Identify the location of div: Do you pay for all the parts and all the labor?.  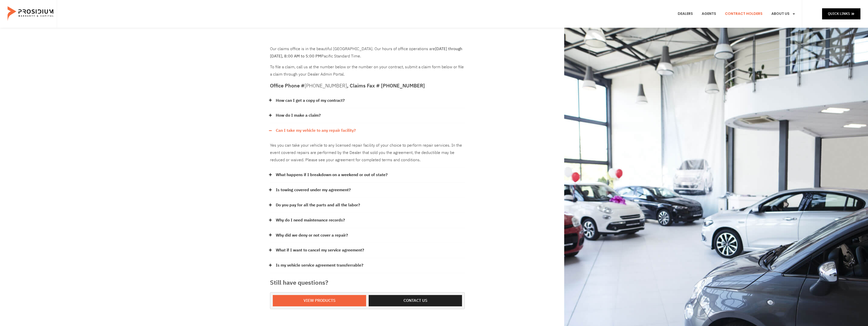
(368, 206).